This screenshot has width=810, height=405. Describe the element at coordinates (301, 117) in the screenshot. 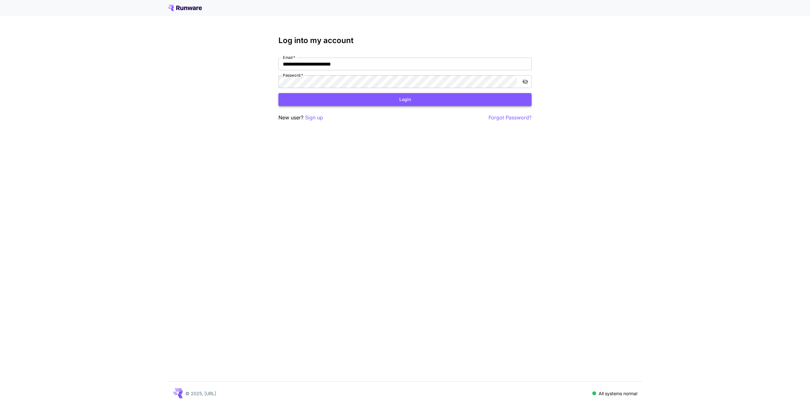

I see `p: New user?` at that location.